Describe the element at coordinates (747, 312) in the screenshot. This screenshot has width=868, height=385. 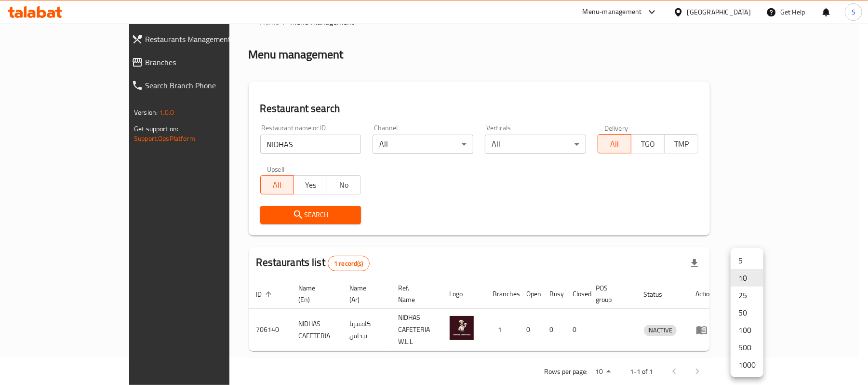
I see `li: 50` at that location.